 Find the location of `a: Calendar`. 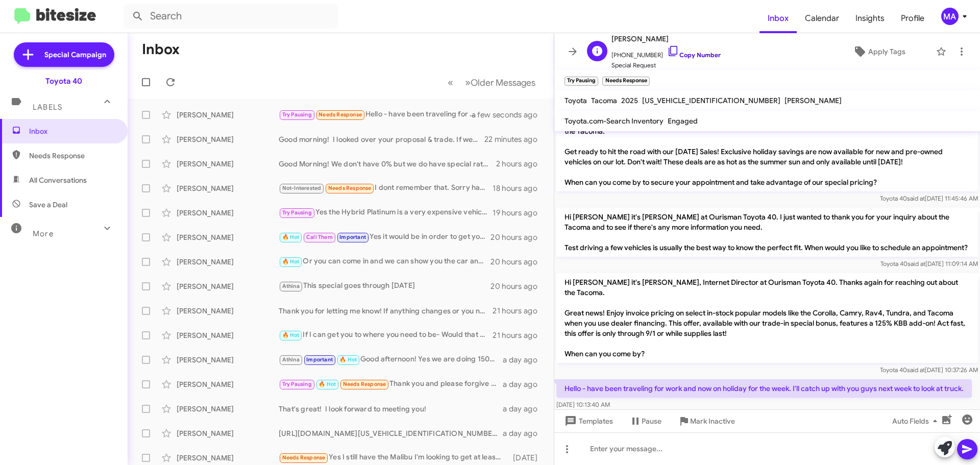

a: Calendar is located at coordinates (822, 18).